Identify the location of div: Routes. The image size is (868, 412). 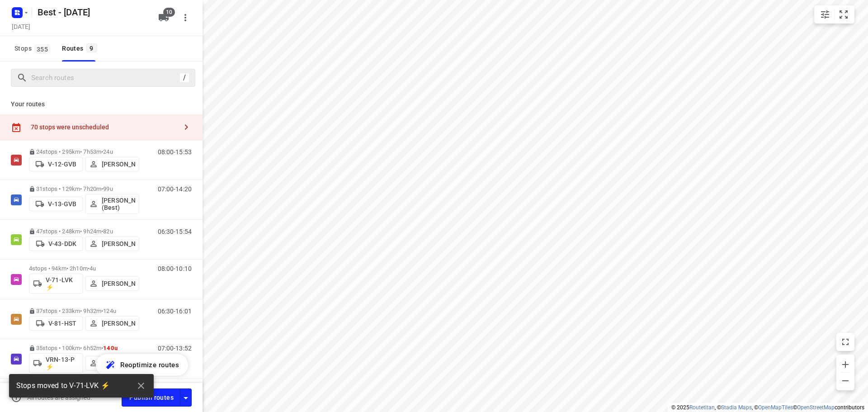
(80, 48).